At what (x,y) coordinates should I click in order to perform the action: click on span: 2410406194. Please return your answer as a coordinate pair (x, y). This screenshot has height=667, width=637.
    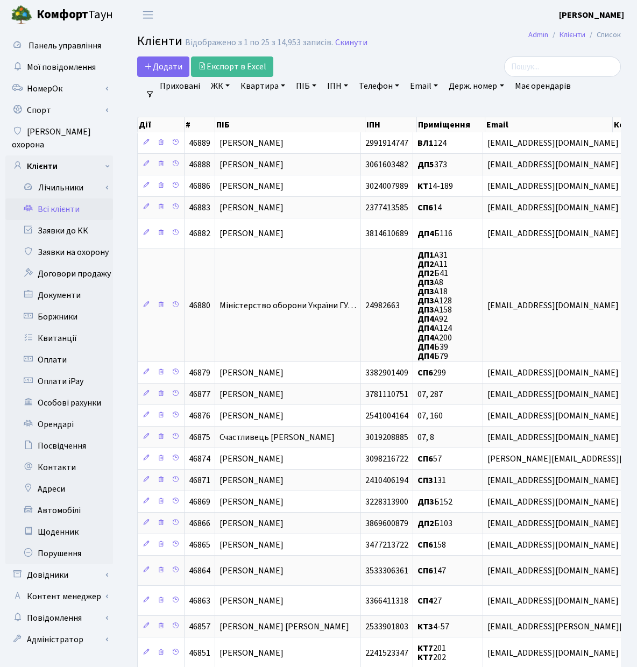
    Looking at the image, I should click on (387, 480).